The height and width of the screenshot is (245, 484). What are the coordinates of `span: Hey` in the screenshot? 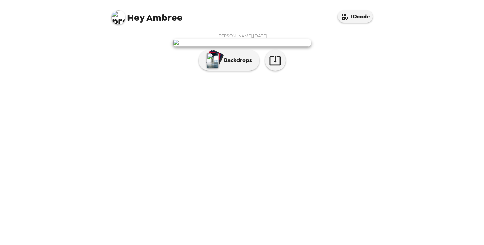 It's located at (136, 18).